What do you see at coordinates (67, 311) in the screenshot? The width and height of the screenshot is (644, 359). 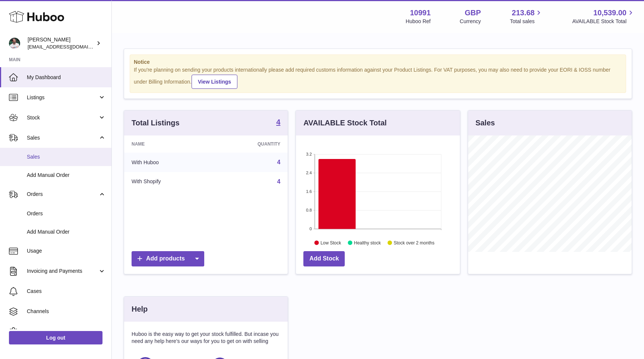 I see `span: Channels` at bounding box center [67, 311].